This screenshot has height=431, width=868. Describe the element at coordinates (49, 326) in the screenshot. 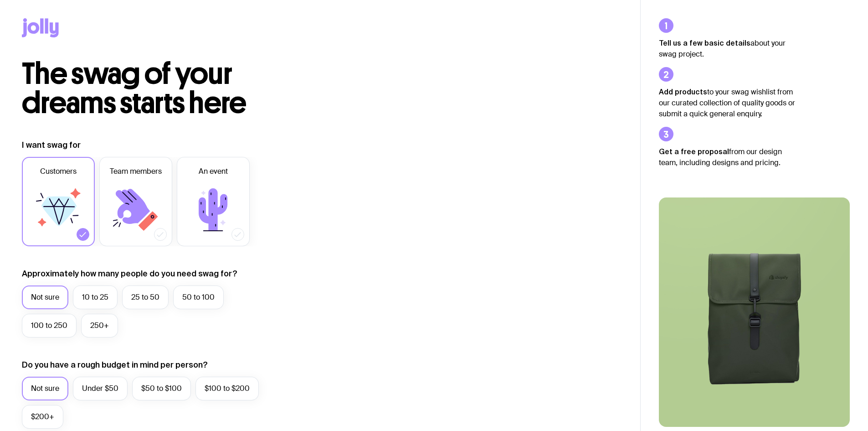

I see `label: 100 to 250` at that location.